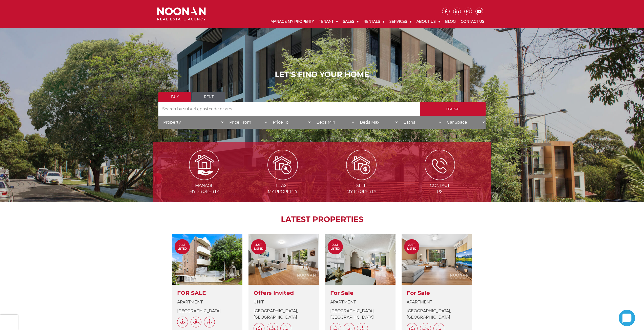 The height and width of the screenshot is (330, 644). I want to click on img: Noonan Real Estate Agency, so click(181, 14).